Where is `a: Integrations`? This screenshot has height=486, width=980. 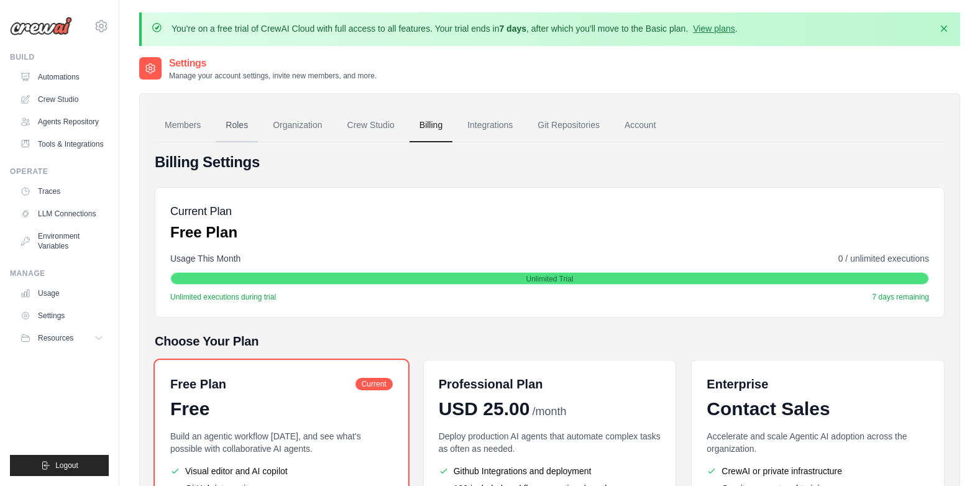 a: Integrations is located at coordinates (490, 125).